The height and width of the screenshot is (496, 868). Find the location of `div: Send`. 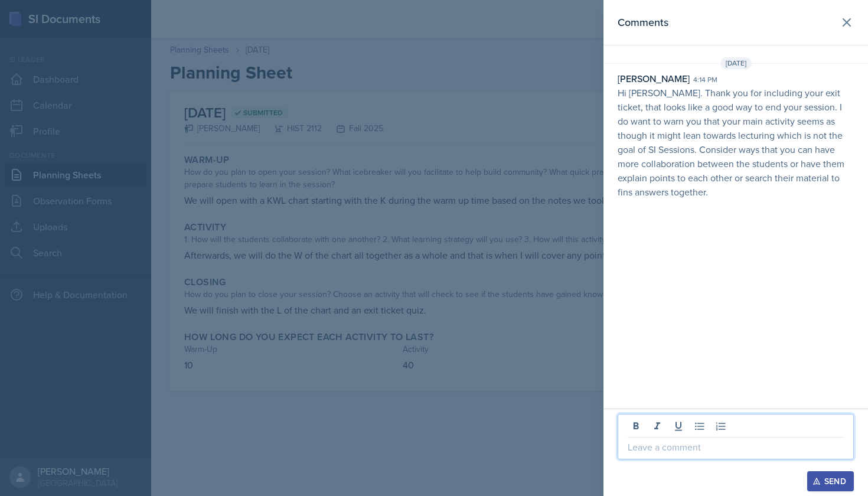

div: Send is located at coordinates (830, 481).